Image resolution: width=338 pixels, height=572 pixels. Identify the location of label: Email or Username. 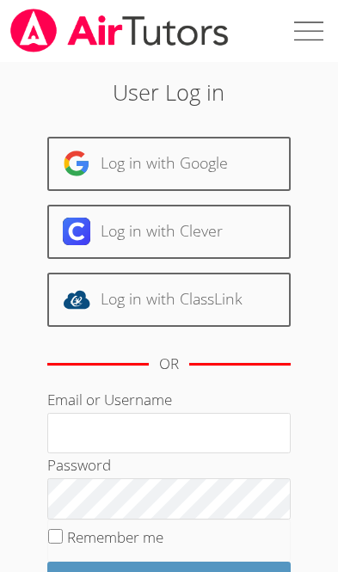
(109, 399).